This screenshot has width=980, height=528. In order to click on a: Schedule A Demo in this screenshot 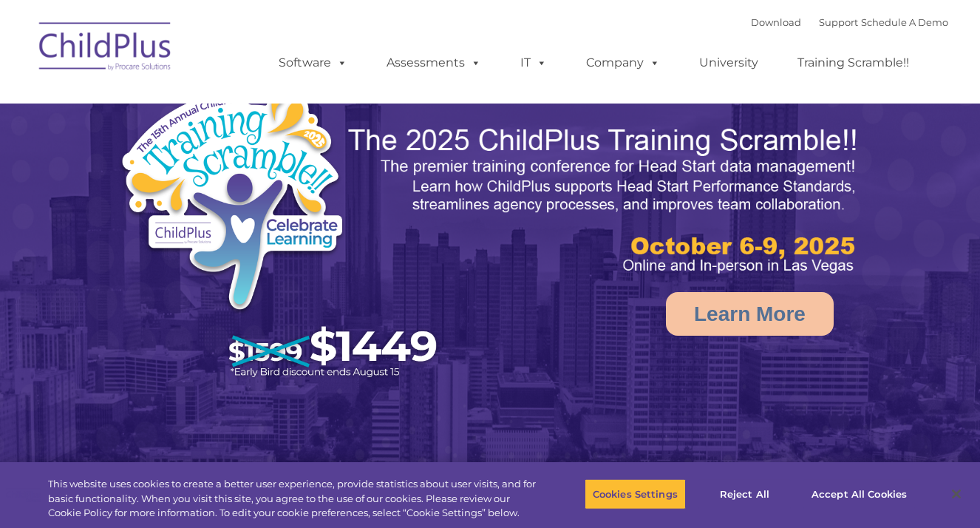, I will do `click(905, 22)`.